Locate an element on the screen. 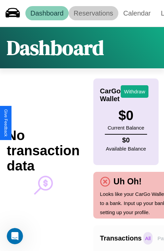  h4: Uh Oh! is located at coordinates (127, 181).